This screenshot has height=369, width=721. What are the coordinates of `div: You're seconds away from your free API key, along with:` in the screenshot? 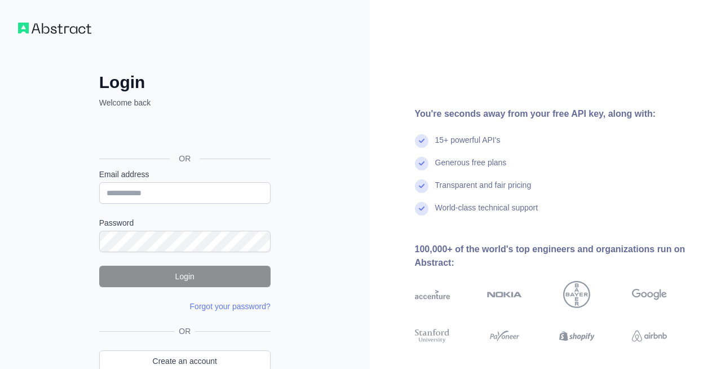 It's located at (559, 114).